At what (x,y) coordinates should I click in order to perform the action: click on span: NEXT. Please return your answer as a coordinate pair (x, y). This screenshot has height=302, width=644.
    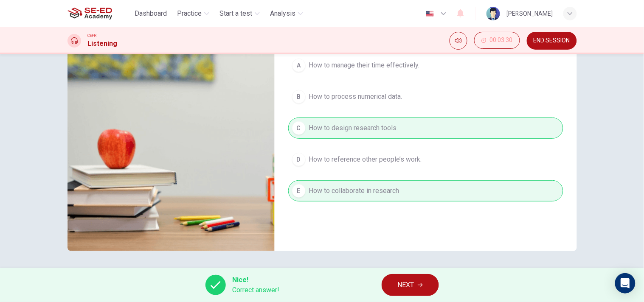
    Looking at the image, I should click on (406, 285).